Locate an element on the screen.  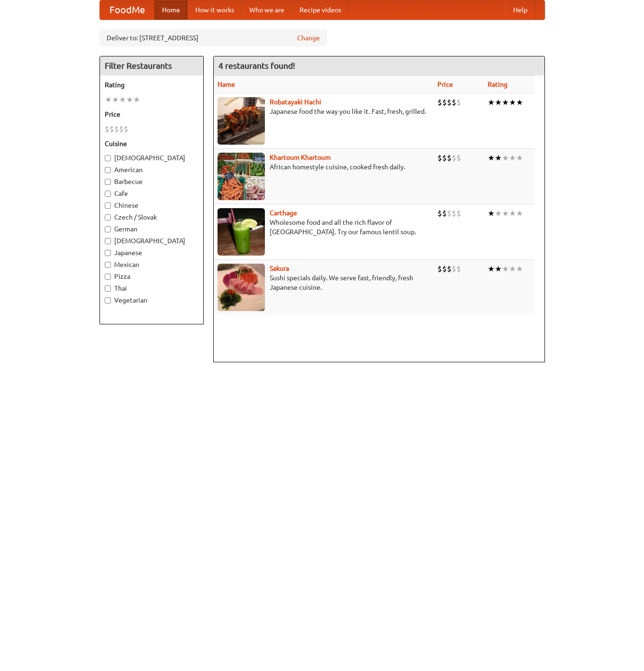
b: Robatayaki Hachi is located at coordinates (295, 102).